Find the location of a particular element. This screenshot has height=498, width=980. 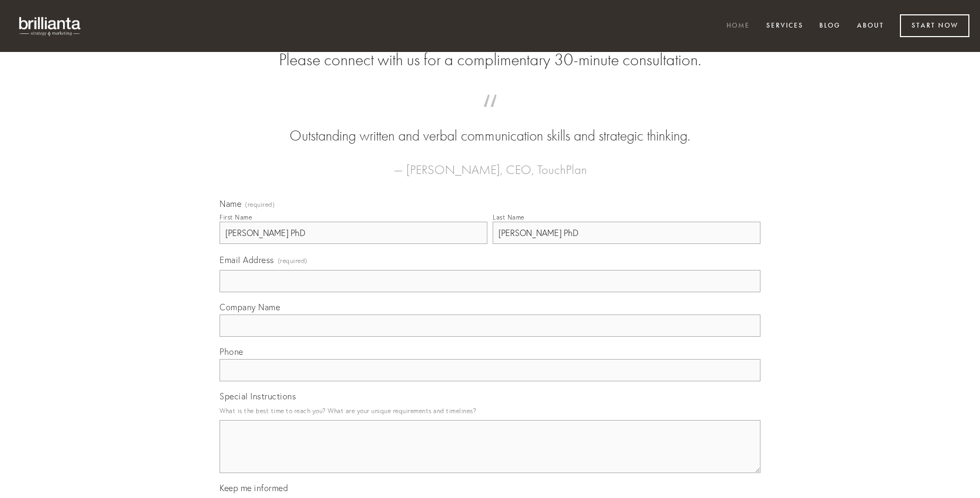

a: Start Now is located at coordinates (935, 26).